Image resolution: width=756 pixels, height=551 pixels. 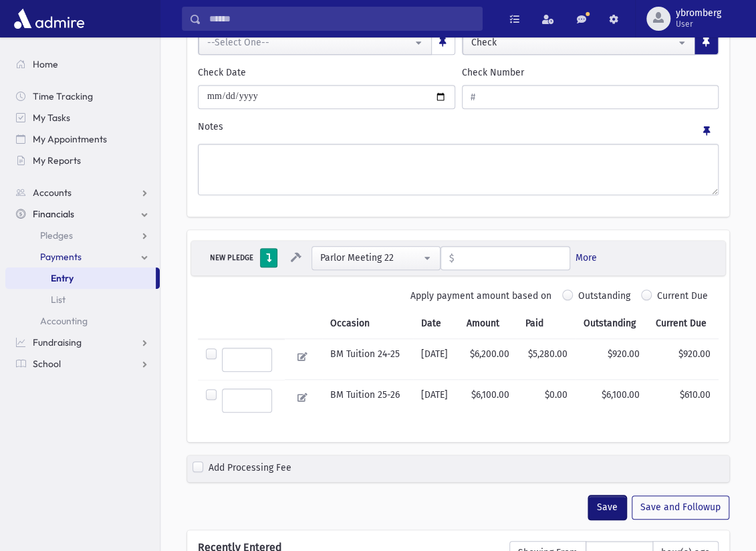 What do you see at coordinates (315, 43) in the screenshot?
I see `button: --Select One--` at bounding box center [315, 43].